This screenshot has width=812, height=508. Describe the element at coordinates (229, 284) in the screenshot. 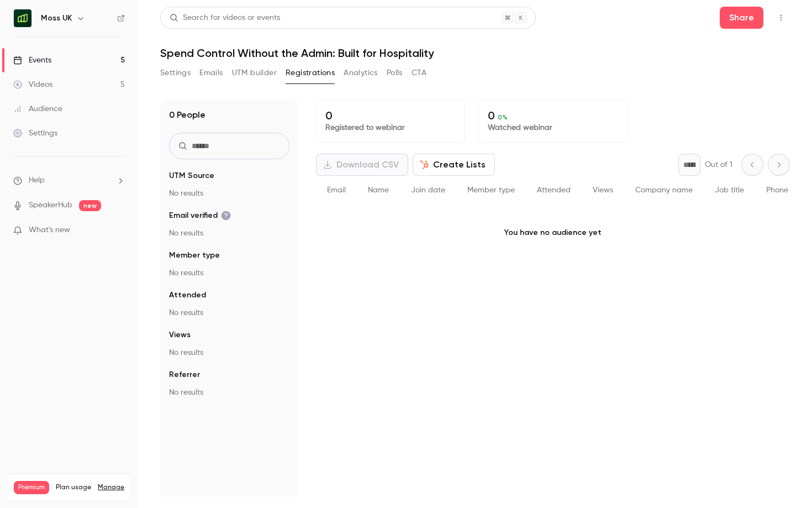

I see `section: facet-groups` at that location.